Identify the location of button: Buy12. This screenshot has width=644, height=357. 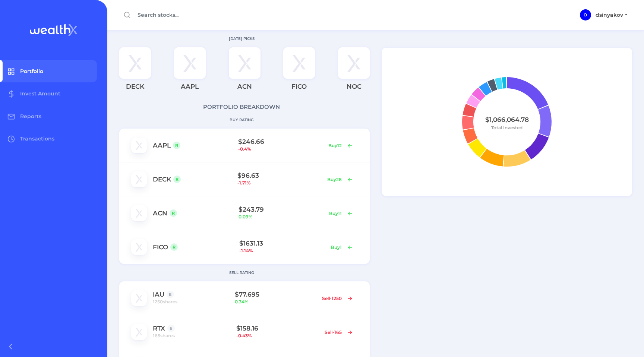
(340, 145).